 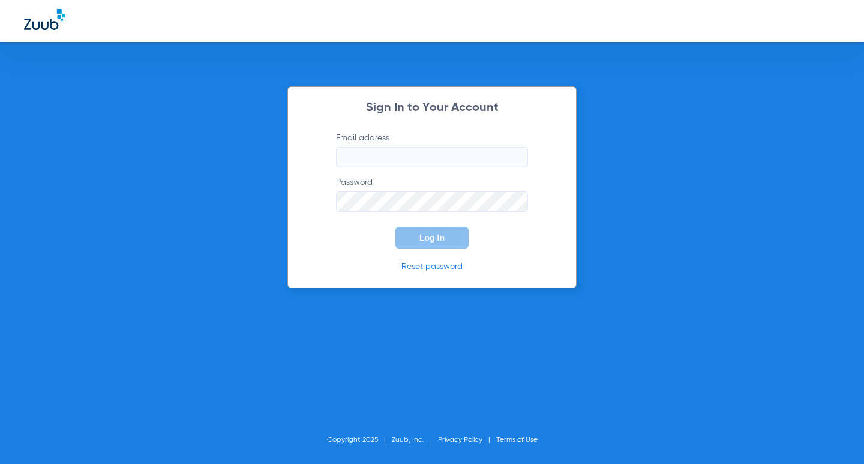 I want to click on span: Log In, so click(x=432, y=238).